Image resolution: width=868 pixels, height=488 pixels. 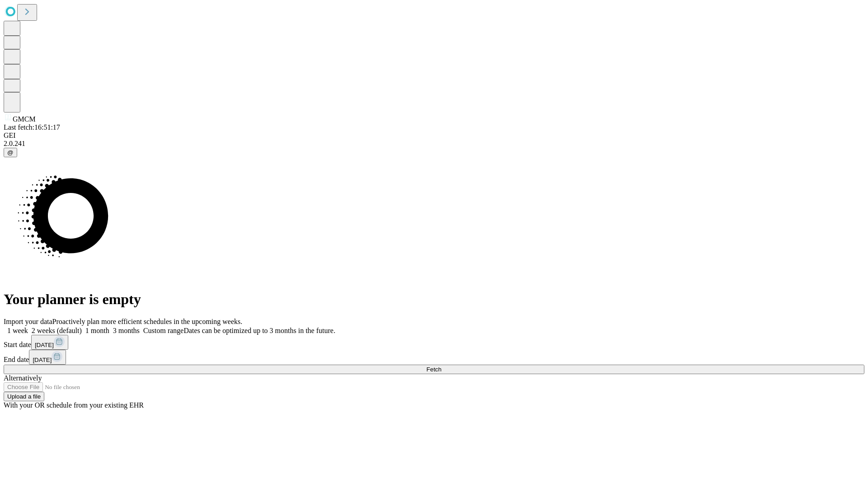 What do you see at coordinates (126, 330) in the screenshot?
I see `span: 3 months` at bounding box center [126, 330].